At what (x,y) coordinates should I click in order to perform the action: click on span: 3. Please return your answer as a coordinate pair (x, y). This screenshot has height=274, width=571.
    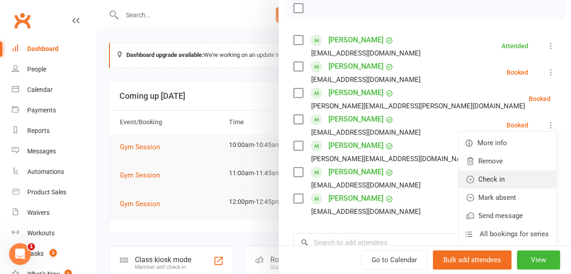
    Looking at the image, I should click on (53, 252).